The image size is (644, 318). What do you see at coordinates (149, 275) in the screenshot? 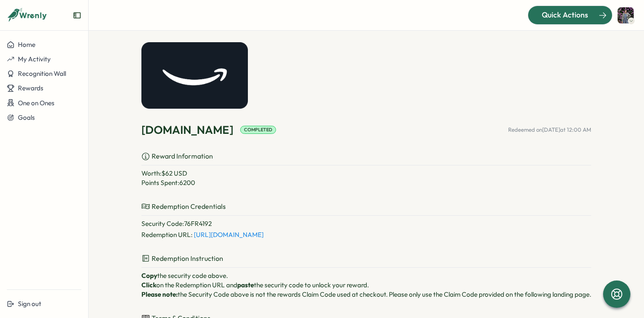
I see `strong: Copy` at bounding box center [149, 275].